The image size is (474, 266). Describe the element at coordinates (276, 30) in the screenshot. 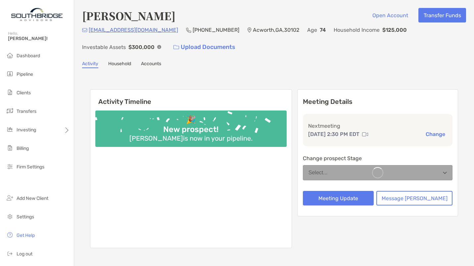

I see `p: Acworth , GA , 30102` at that location.